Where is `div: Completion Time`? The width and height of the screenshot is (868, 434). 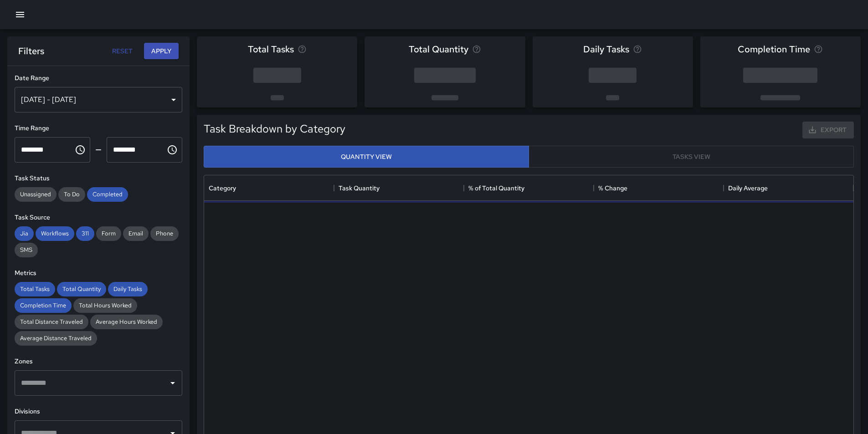
div: Completion Time is located at coordinates (43, 306).